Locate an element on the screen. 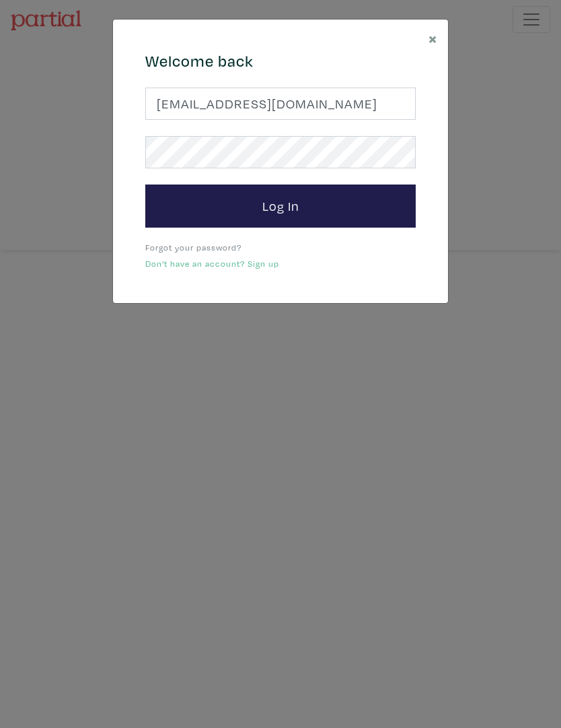  button: Log In is located at coordinates (280, 206).